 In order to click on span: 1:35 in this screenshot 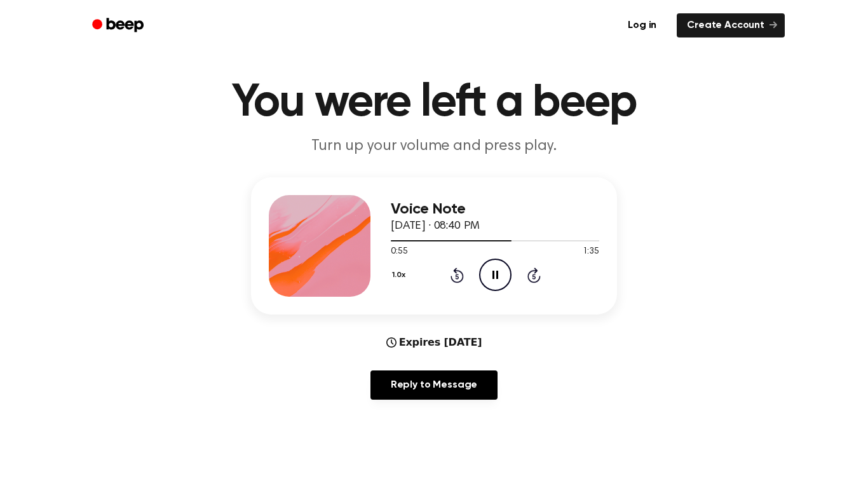, I will do `click(591, 252)`.